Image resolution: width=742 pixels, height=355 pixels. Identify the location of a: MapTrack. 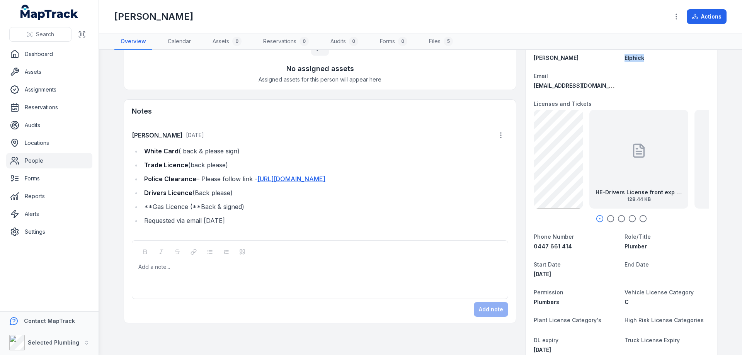
(49, 12).